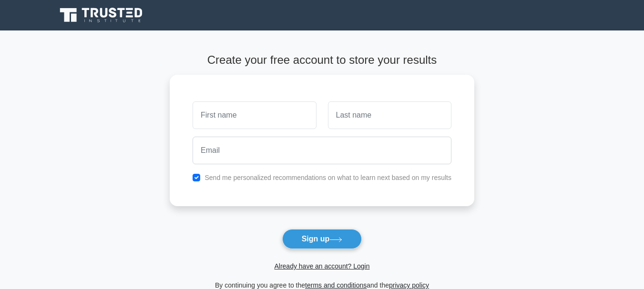 Image resolution: width=644 pixels, height=289 pixels. I want to click on input: Last name, so click(389, 115).